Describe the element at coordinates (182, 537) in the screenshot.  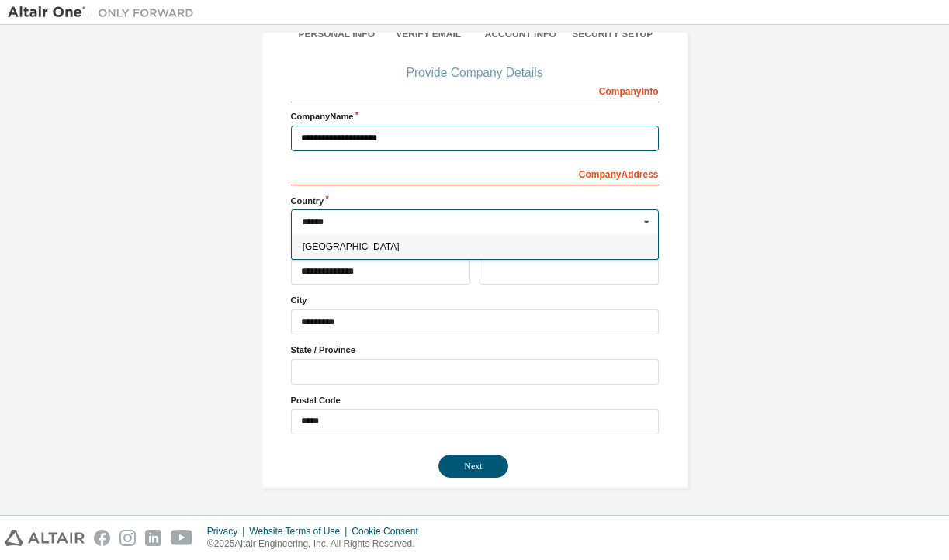
I see `img: youtube.svg` at that location.